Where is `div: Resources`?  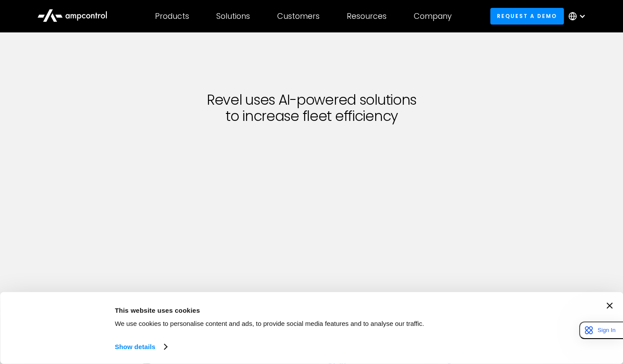
div: Resources is located at coordinates (366, 16).